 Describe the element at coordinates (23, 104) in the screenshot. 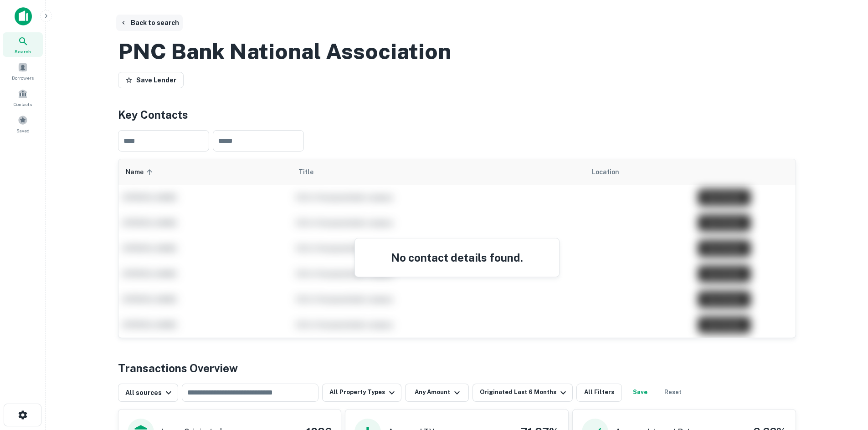

I see `span: Contacts` at that location.